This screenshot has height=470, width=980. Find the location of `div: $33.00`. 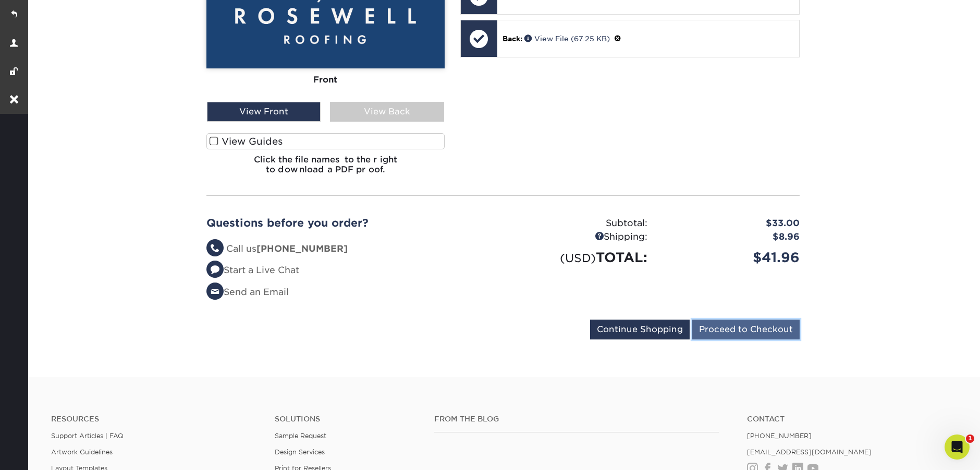

div: $33.00 is located at coordinates (731, 223).